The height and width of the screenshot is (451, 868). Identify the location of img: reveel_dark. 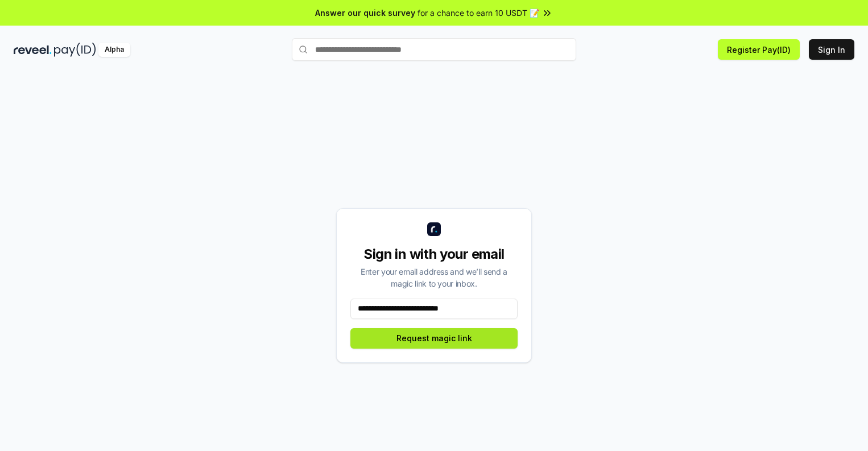
(33, 50).